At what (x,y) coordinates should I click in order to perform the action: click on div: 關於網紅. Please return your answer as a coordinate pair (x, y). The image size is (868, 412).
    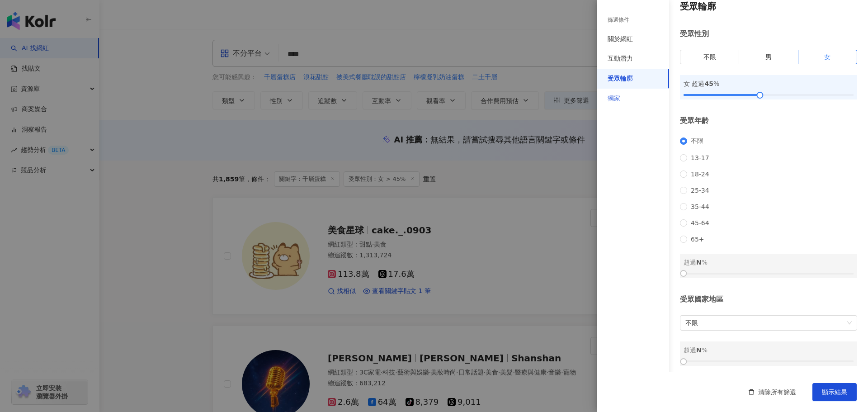
    Looking at the image, I should click on (620, 40).